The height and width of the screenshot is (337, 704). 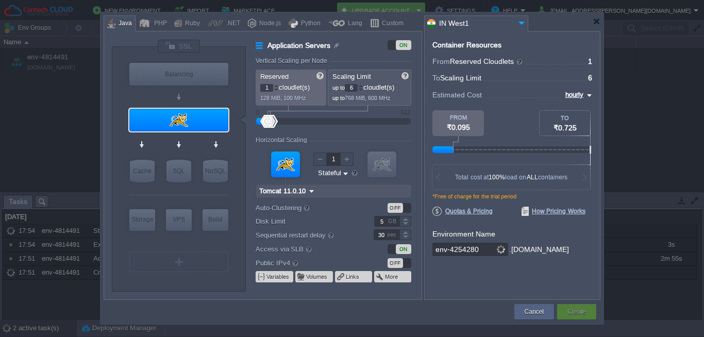 What do you see at coordinates (393, 221) in the screenshot?
I see `div: GB` at bounding box center [393, 221].